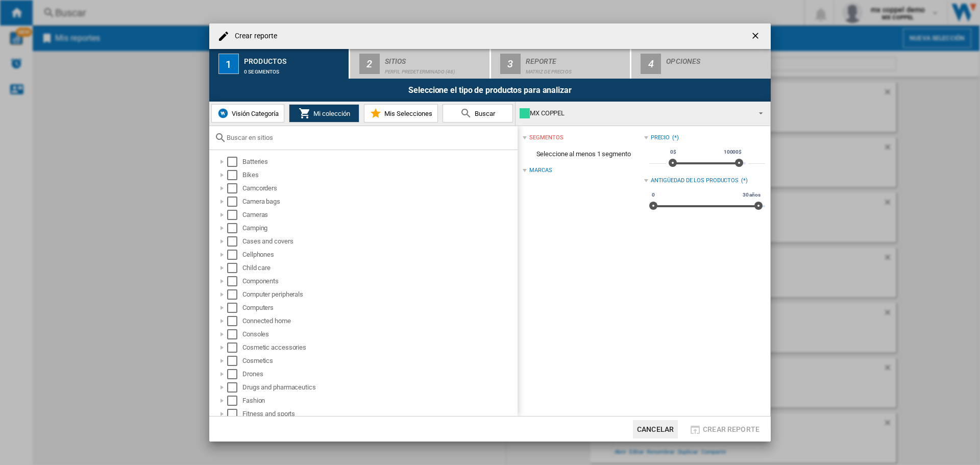 The width and height of the screenshot is (980, 465). Describe the element at coordinates (379, 334) in the screenshot. I see `div: Consoles` at that location.